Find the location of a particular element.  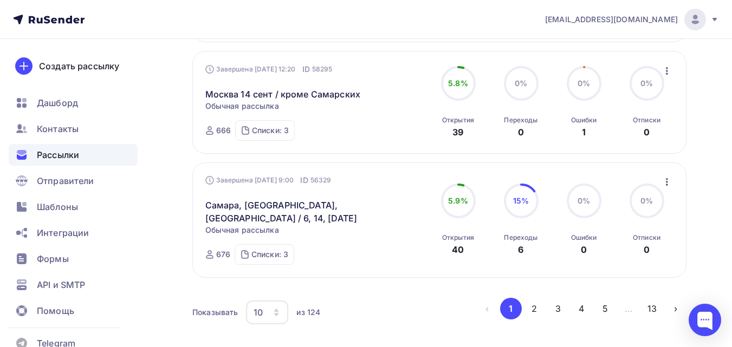

div: 40 is located at coordinates (458, 250).